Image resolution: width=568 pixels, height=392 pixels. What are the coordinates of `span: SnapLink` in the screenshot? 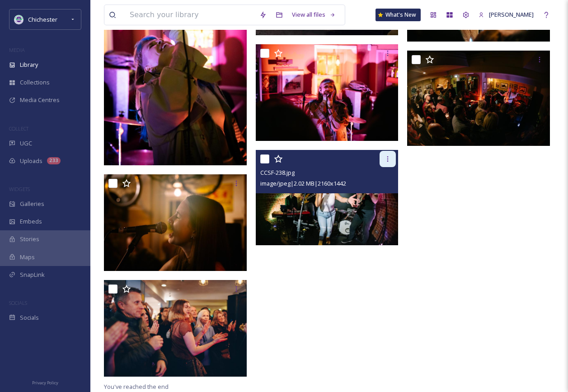 It's located at (32, 275).